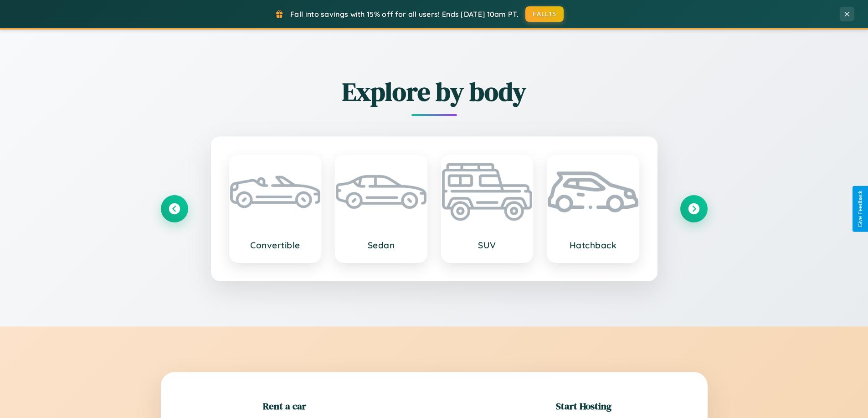  What do you see at coordinates (434, 91) in the screenshot?
I see `h2: Explore by body` at bounding box center [434, 91].